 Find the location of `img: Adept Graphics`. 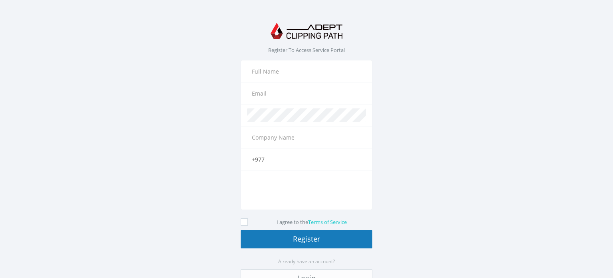

img: Adept Graphics is located at coordinates (307, 31).